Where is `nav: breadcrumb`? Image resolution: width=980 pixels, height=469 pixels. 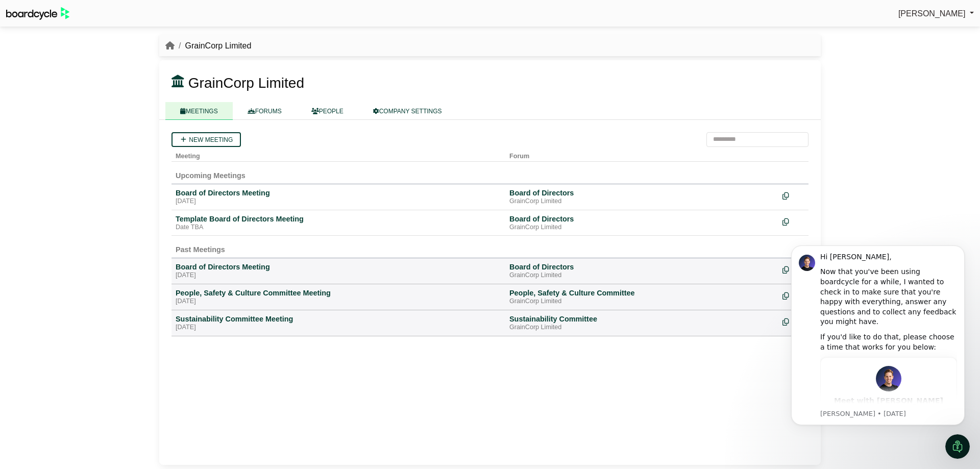
nav: breadcrumb is located at coordinates (208, 46).